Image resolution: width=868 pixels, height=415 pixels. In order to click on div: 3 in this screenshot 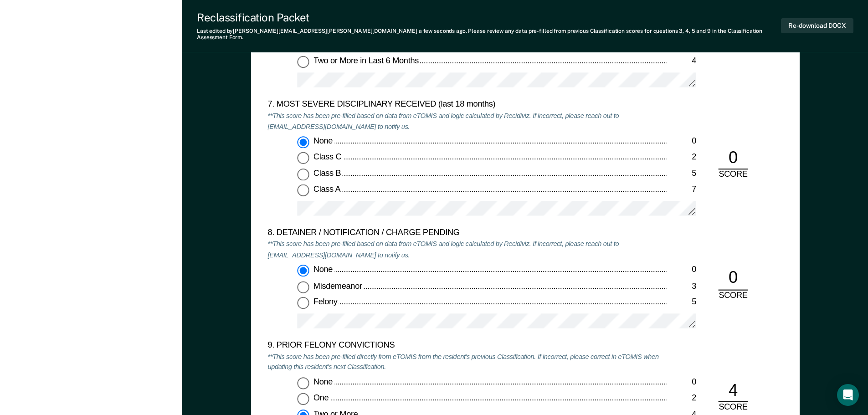, I will do `click(682, 287)`.